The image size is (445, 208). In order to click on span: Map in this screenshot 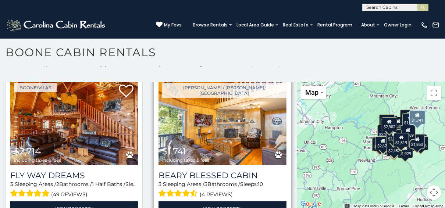, I will do `click(312, 92)`.